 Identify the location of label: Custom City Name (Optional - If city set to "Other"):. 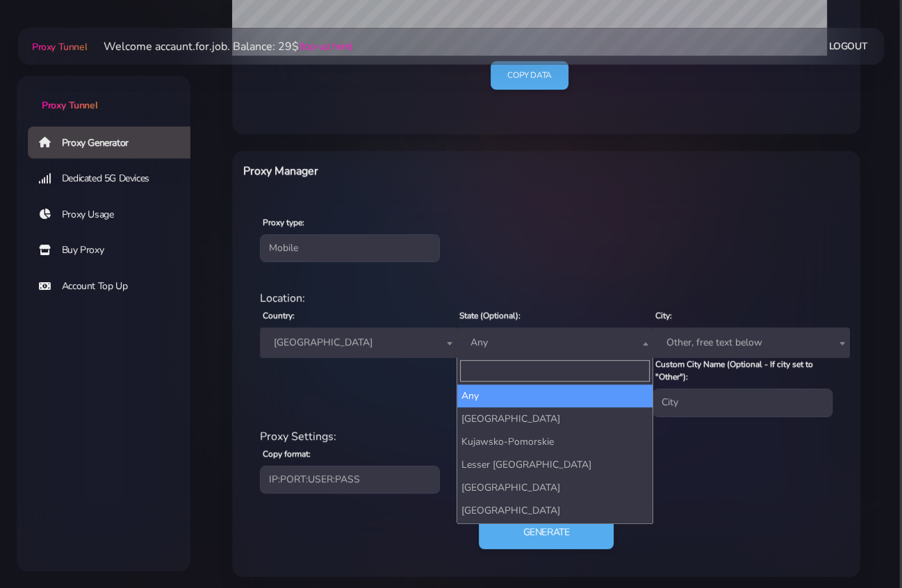
(743, 370).